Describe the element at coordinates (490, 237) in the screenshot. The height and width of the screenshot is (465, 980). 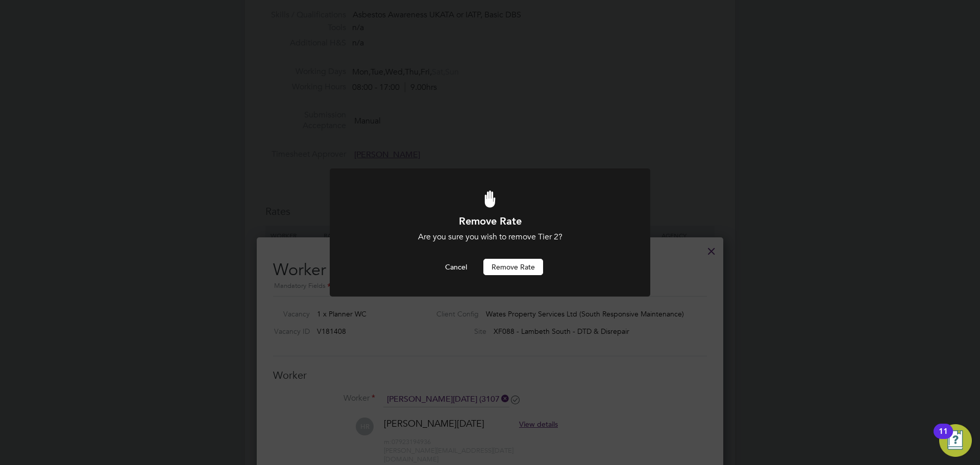
I see `div: Are you sure you wish to remove Tier 2?` at that location.